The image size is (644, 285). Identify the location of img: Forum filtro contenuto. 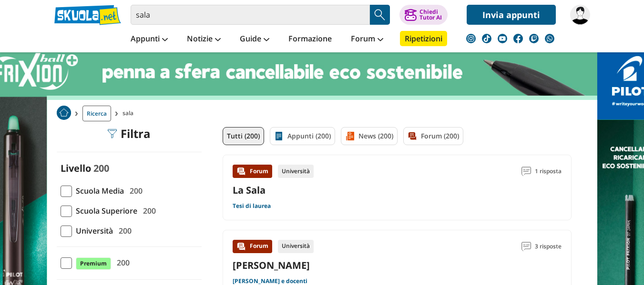
(412, 136).